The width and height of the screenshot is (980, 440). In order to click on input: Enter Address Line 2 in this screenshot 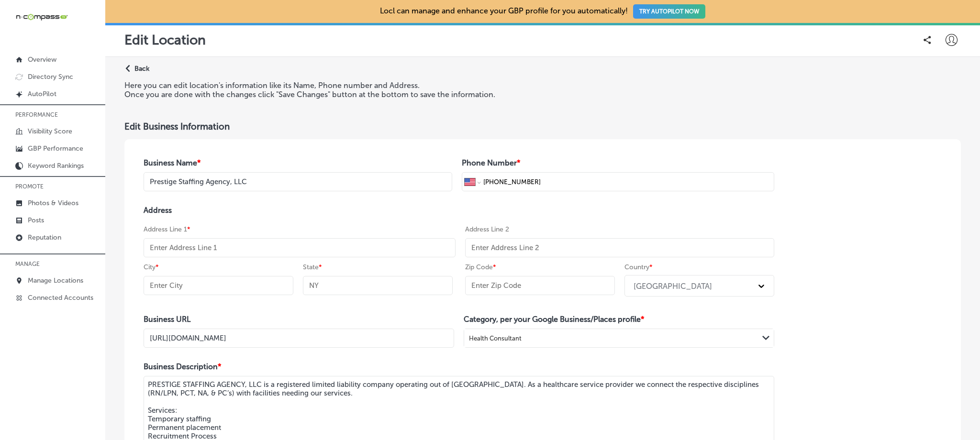, I will do `click(620, 247)`.